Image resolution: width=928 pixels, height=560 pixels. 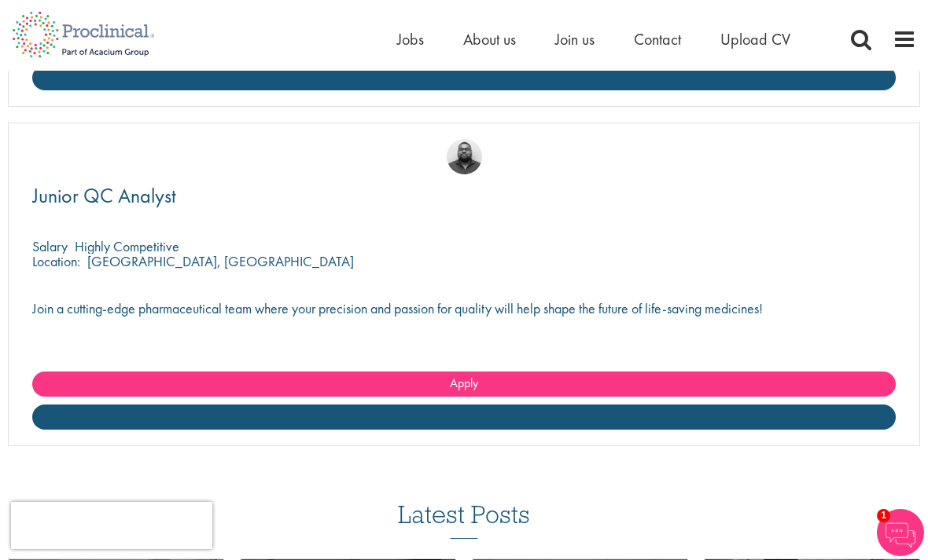 What do you see at coordinates (464, 520) in the screenshot?
I see `h3: Latest Posts` at bounding box center [464, 520].